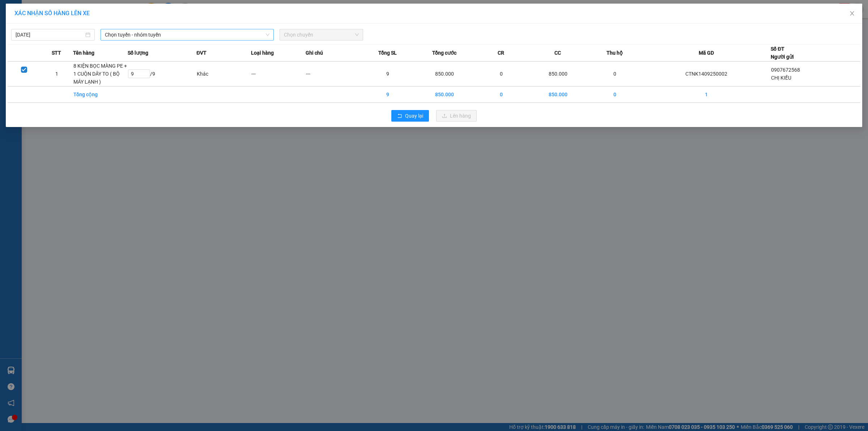  What do you see at coordinates (321, 35) in the screenshot?
I see `span: Chọn chuyến` at bounding box center [321, 35].